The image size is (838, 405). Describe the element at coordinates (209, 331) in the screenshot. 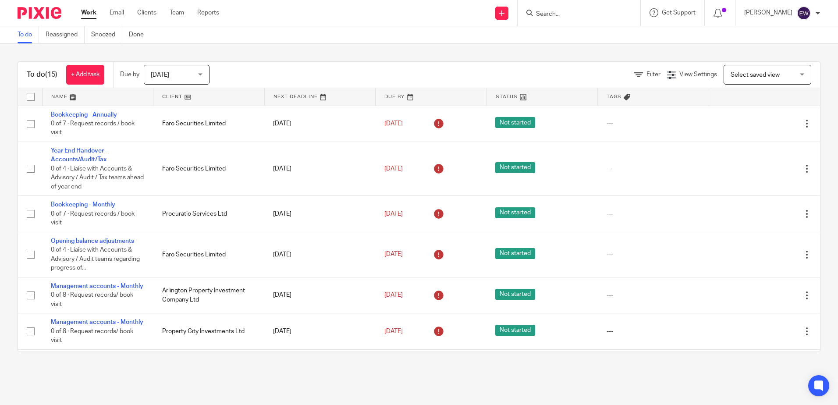

I see `td: Property City Investments Ltd` at that location.